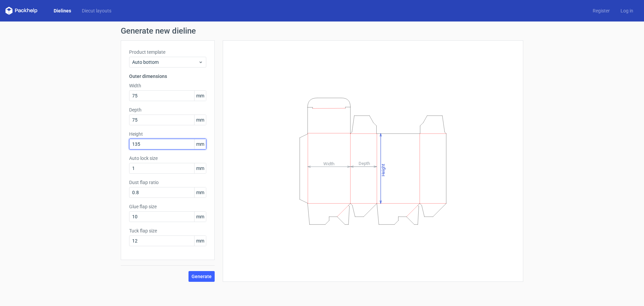 This screenshot has height=306, width=644. I want to click on a: Log in, so click(627, 11).